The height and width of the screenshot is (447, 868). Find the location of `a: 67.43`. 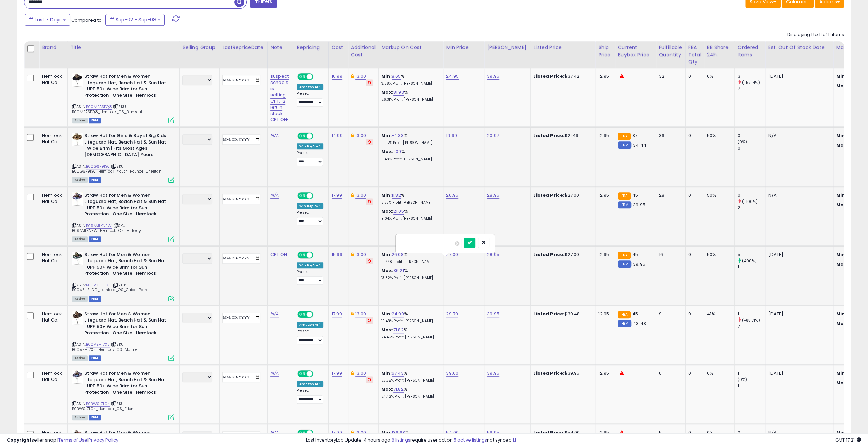

a: 67.43 is located at coordinates (397, 374).